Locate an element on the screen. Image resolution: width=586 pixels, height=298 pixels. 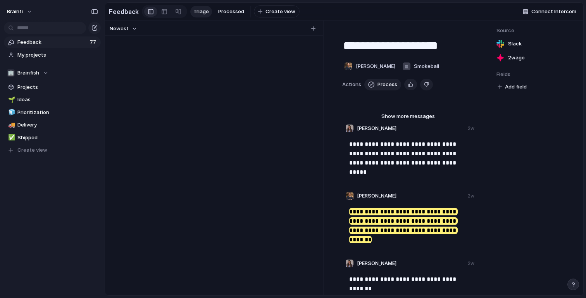
span: Prioritization is located at coordinates (58, 112).